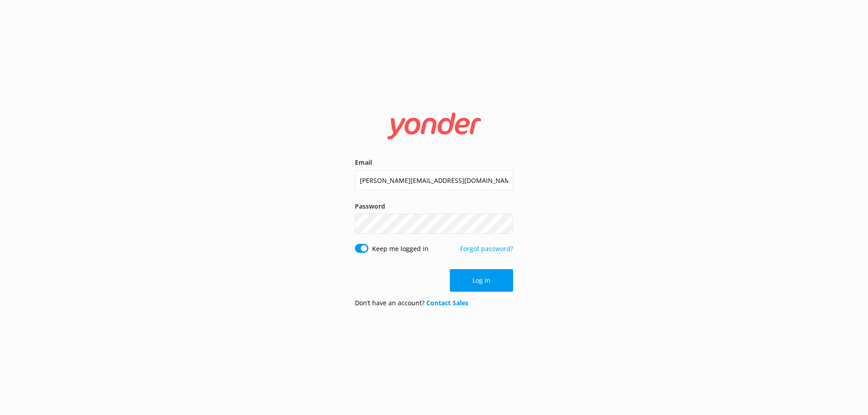  Describe the element at coordinates (411, 303) in the screenshot. I see `p: Don’t have an account?` at that location.